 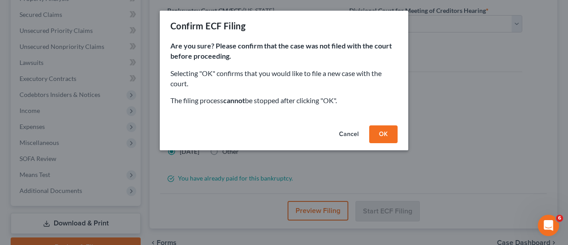 I want to click on strong: cannot, so click(x=234, y=100).